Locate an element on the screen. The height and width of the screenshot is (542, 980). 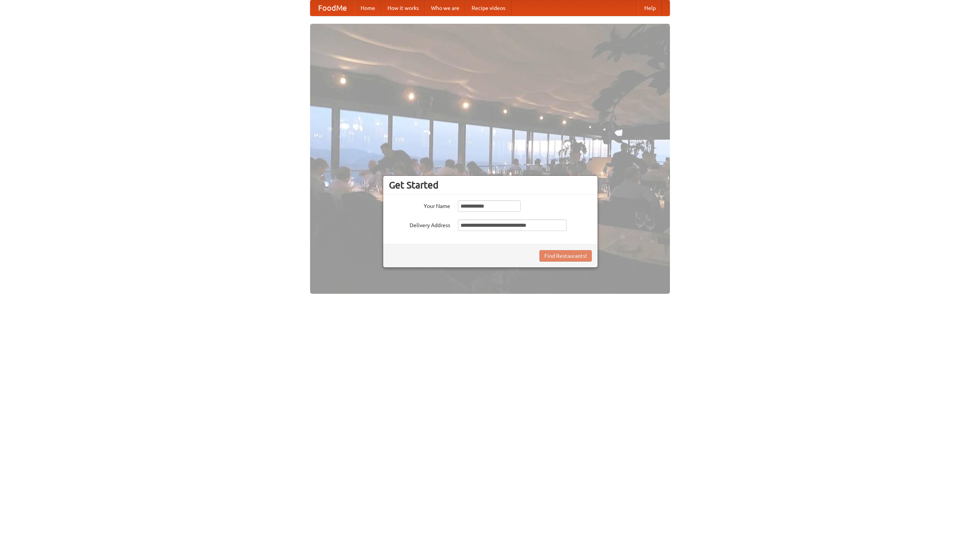
a: Home is located at coordinates (368, 8).